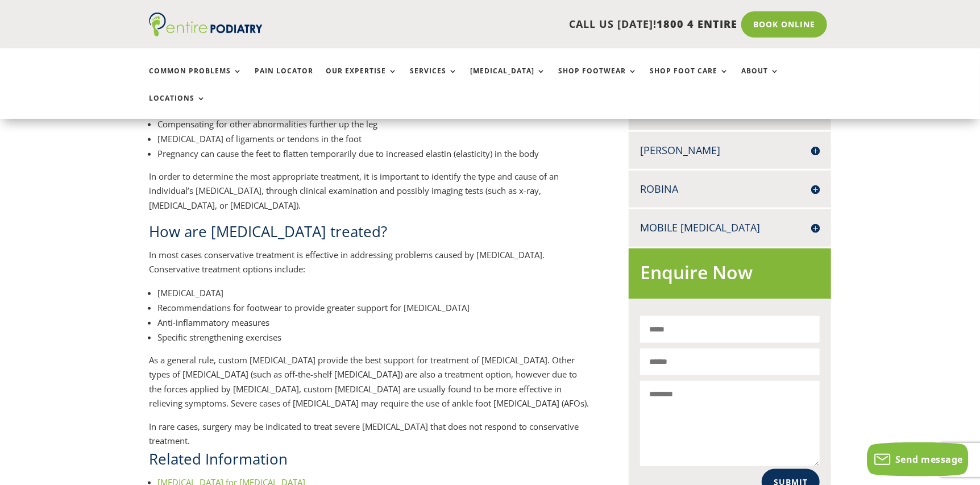  What do you see at coordinates (730, 276) in the screenshot?
I see `h2: Enquire Now` at bounding box center [730, 276].